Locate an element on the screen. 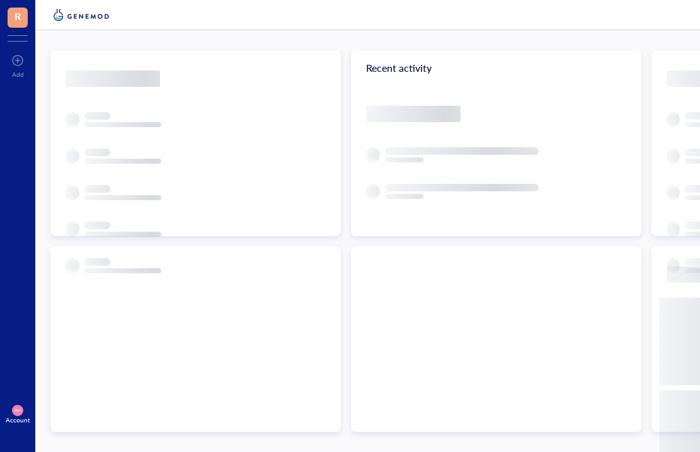  div: Recent activity is located at coordinates (496, 68).